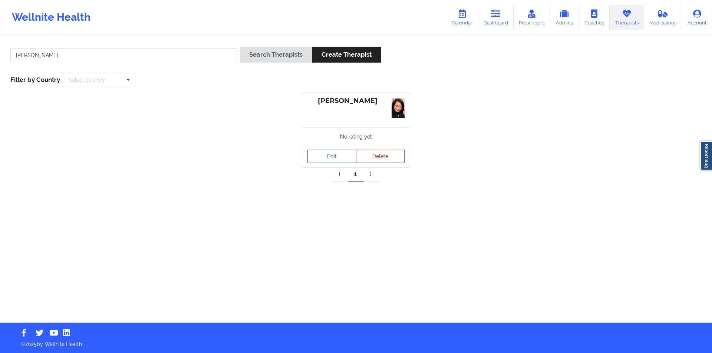 The image size is (712, 353). What do you see at coordinates (697, 17) in the screenshot?
I see `a: Account` at bounding box center [697, 17].